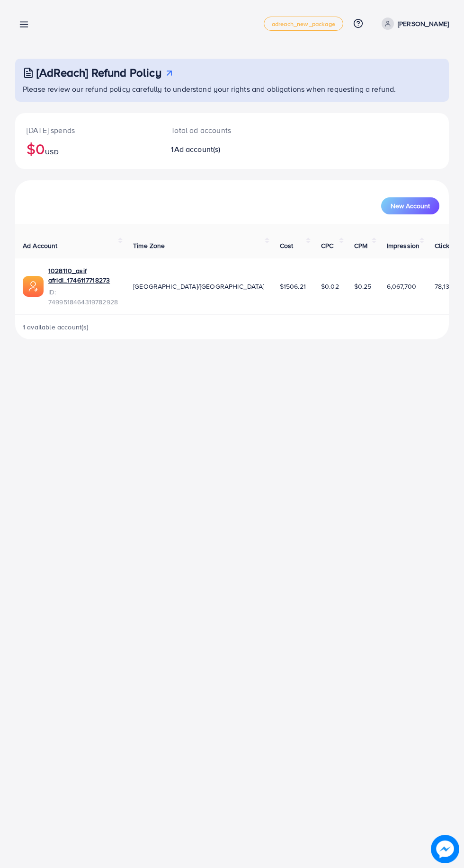 This screenshot has width=464, height=868. What do you see at coordinates (56, 327) in the screenshot?
I see `span: 1 available account(s)` at bounding box center [56, 327].